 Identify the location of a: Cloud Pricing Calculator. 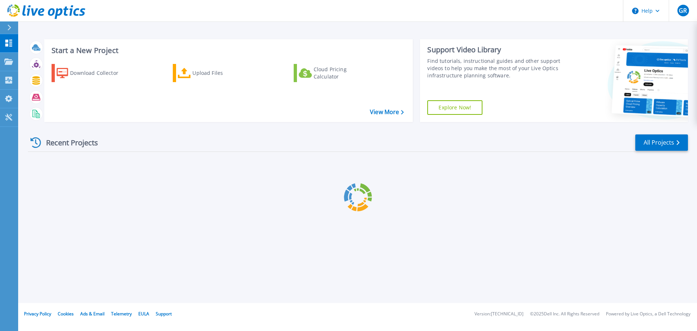
(334, 73).